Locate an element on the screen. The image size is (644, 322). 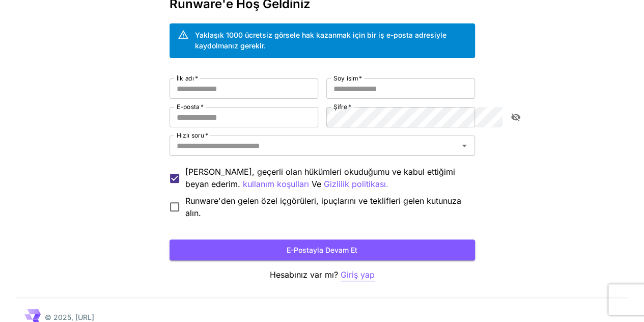
font: Gizlilik politikası. is located at coordinates (356, 184).